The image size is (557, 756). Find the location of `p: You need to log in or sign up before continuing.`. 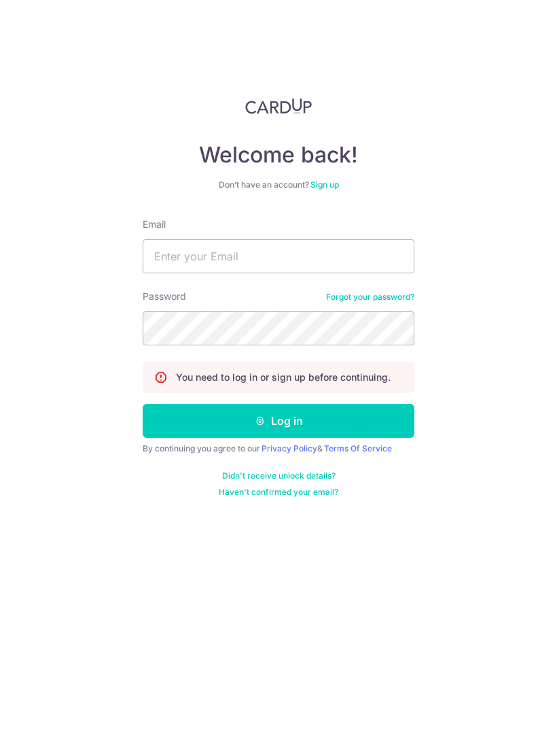

p: You need to log in or sign up before continuing. is located at coordinates (283, 378).